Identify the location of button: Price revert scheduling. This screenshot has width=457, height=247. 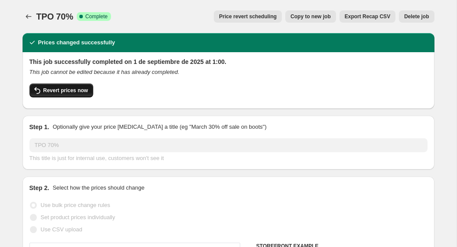
(248, 16).